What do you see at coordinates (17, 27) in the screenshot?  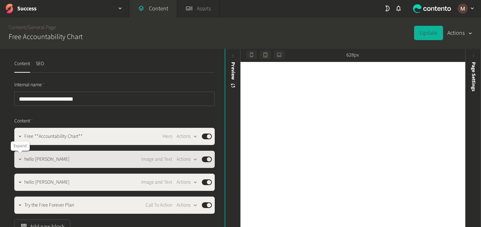 I see `a: Content` at bounding box center [17, 27].